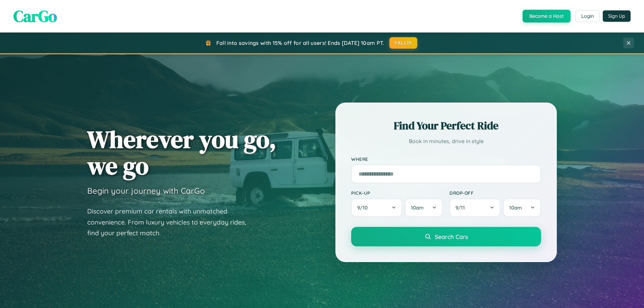 This screenshot has width=644, height=308. What do you see at coordinates (171, 222) in the screenshot?
I see `p: Discover premium car rentals with unmatched convenience. From luxury vehicles to everyday rides, ...` at bounding box center [171, 222].